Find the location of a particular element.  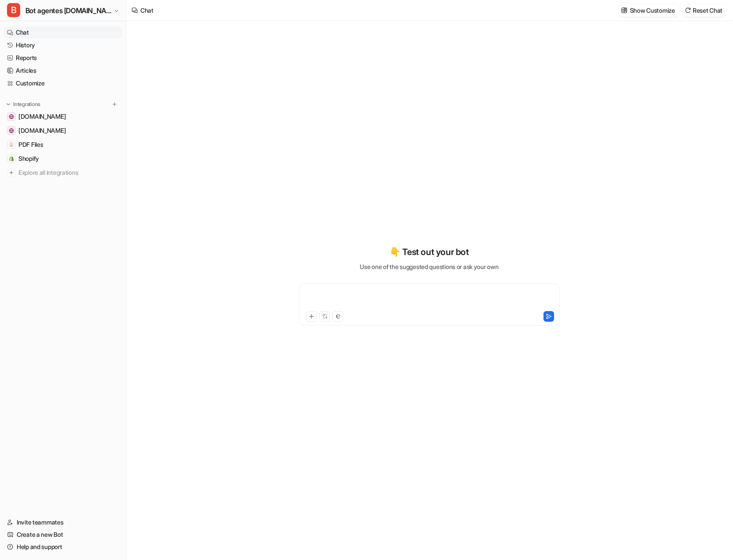

img: PDF Files is located at coordinates (12, 144).